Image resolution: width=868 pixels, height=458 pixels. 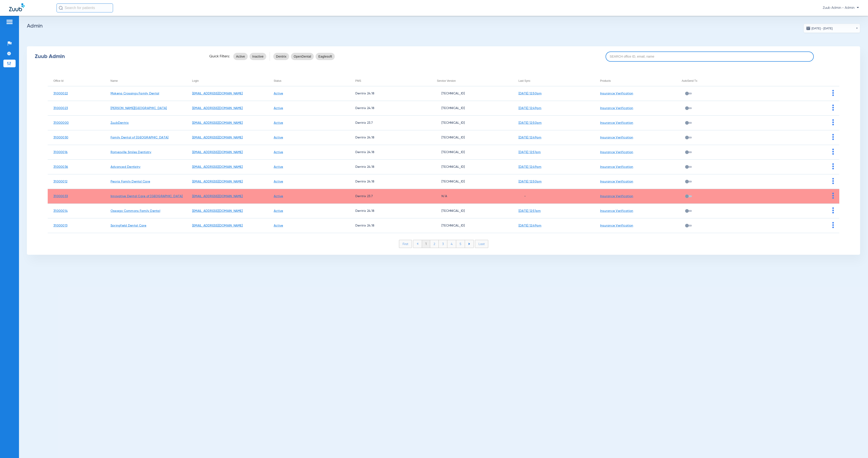 I want to click on td: N/A, so click(x=472, y=196).